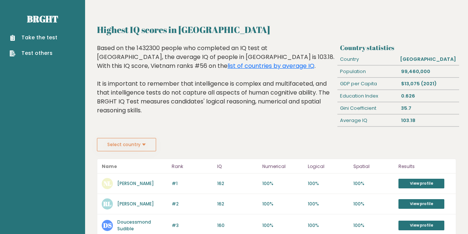 This screenshot has width=468, height=234. Describe the element at coordinates (368, 96) in the screenshot. I see `div: Education Index` at that location.